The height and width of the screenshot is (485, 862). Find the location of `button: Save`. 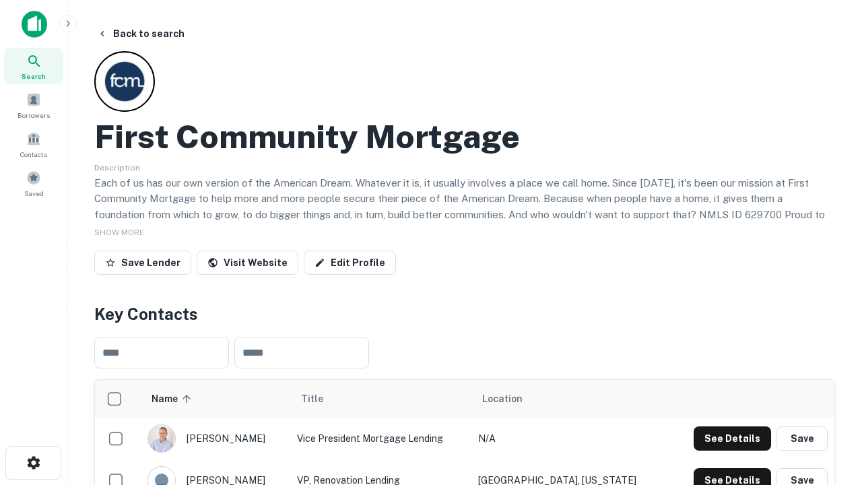

button: Save is located at coordinates (802, 438).